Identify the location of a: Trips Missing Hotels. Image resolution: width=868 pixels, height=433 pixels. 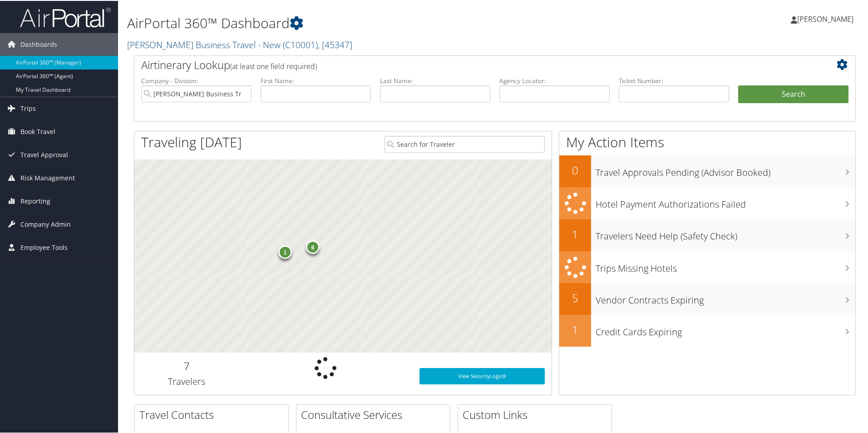
(708, 266).